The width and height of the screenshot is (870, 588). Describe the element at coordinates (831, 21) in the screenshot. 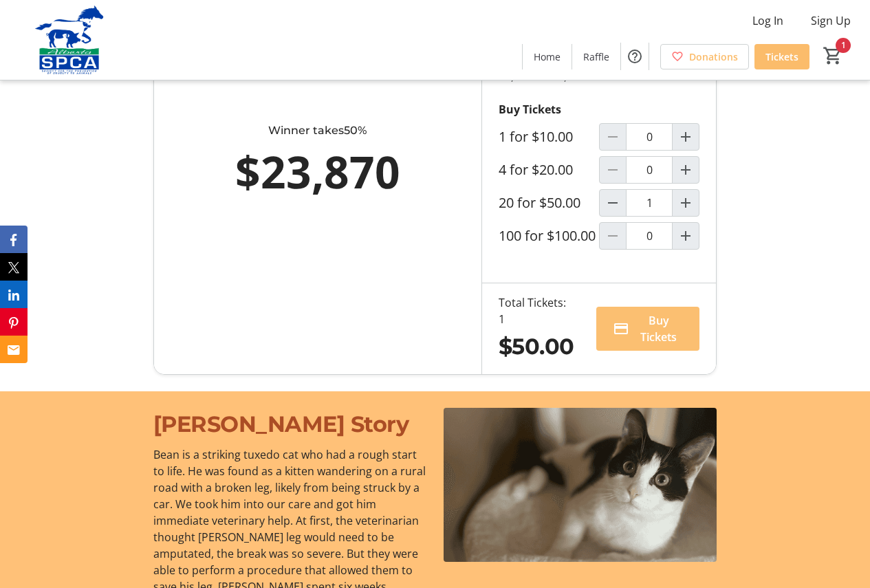

I see `button: Sign Up` at that location.